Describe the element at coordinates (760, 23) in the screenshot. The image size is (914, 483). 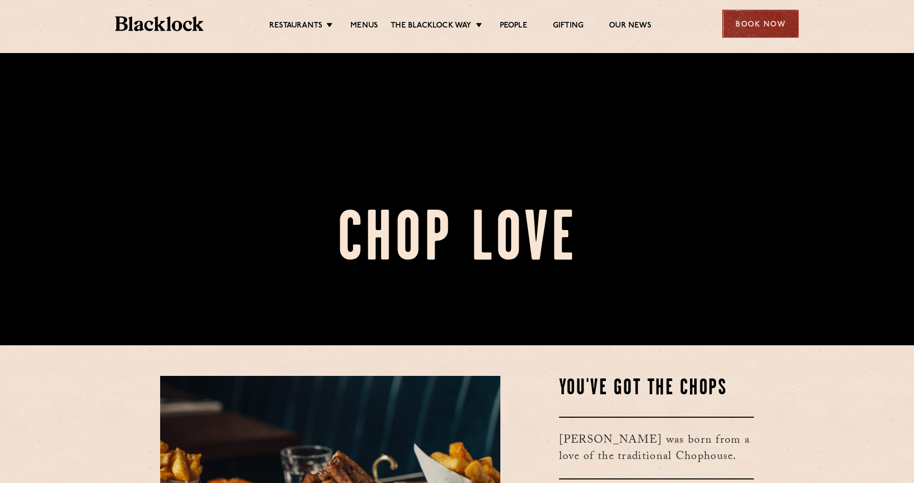
I see `div: Book Now` at that location.